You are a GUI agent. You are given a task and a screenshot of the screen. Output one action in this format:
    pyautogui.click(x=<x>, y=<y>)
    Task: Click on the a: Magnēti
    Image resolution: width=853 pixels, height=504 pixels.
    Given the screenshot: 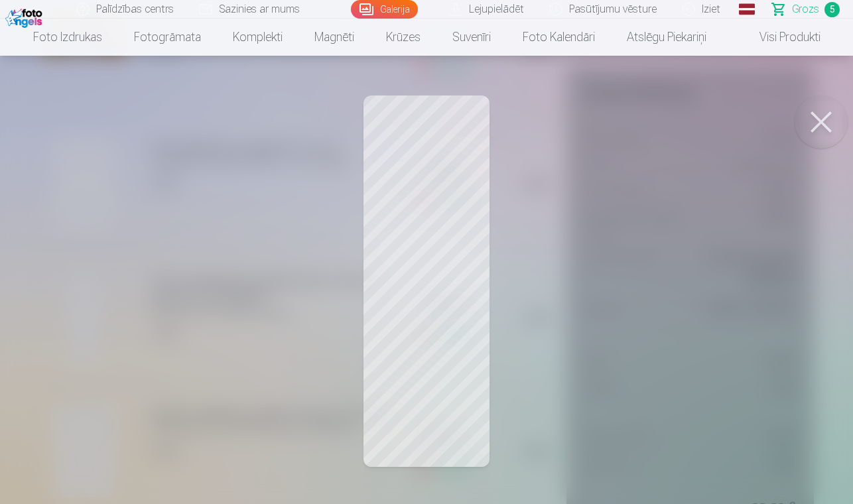 What is the action you would take?
    pyautogui.click(x=334, y=37)
    